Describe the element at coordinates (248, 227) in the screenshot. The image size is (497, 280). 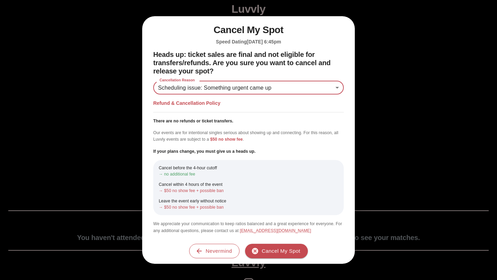
I see `p: We appreciate your communication to keep ratios balanced and a great experience for everyone. For...` at that location.